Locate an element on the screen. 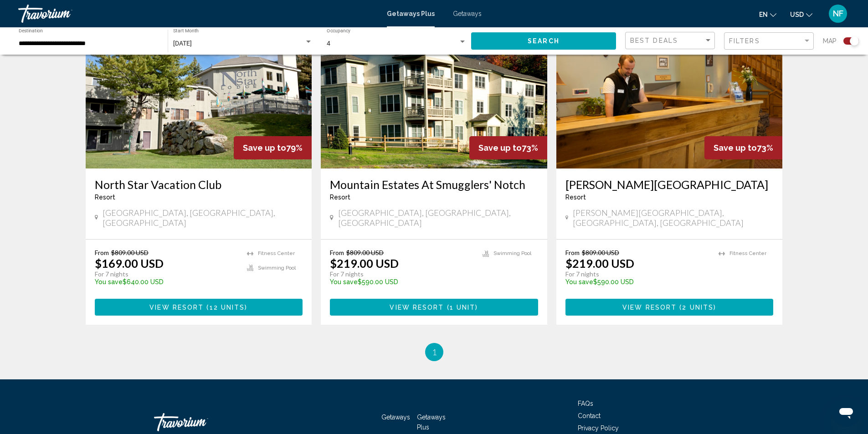  a: Privacy Policy is located at coordinates (599, 428).